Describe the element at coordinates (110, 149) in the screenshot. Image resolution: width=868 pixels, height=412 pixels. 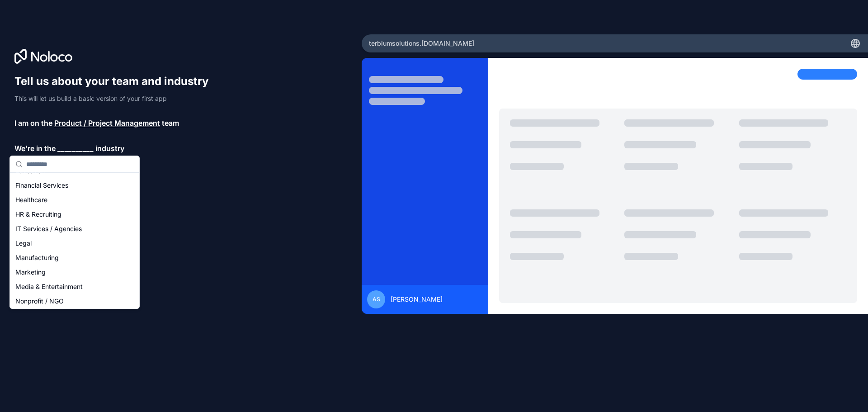
I see `span: industry` at that location.